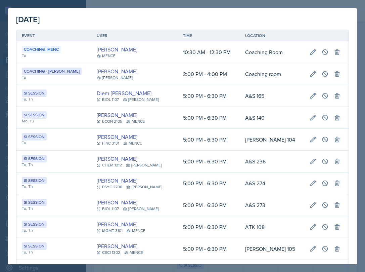  What do you see at coordinates (272, 183) in the screenshot?
I see `td: A&S 274` at bounding box center [272, 183].